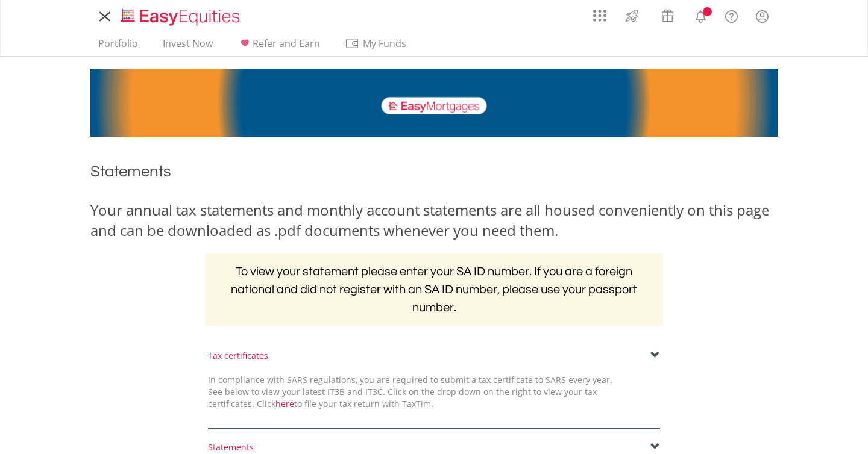 Image resolution: width=868 pixels, height=454 pixels. What do you see at coordinates (131, 171) in the screenshot?
I see `span: Statements` at bounding box center [131, 171].